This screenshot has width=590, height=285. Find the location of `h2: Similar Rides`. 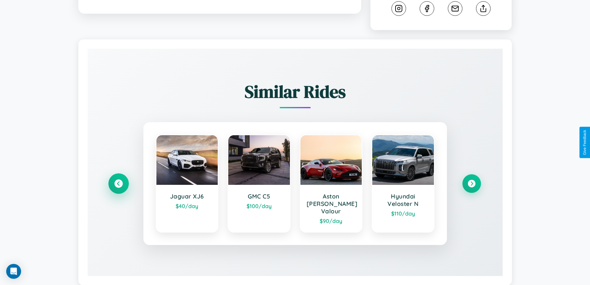

h2: Similar Rides is located at coordinates (295, 91).